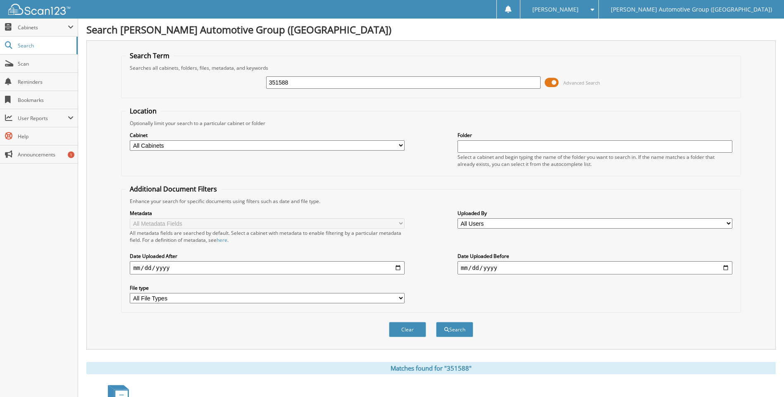 Image resolution: width=784 pixels, height=397 pixels. I want to click on label: Date Uploaded Before, so click(594, 256).